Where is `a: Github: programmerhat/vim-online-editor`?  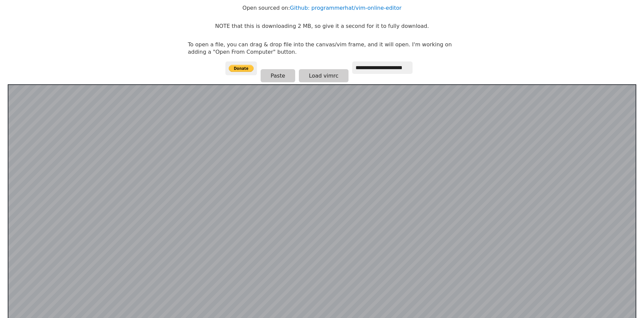
a: Github: programmerhat/vim-online-editor is located at coordinates (346, 8).